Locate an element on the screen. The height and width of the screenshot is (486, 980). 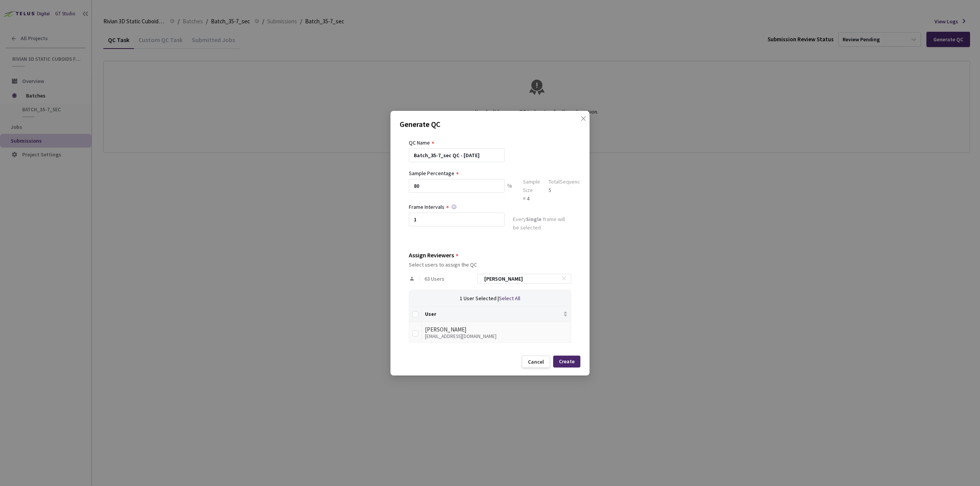
div: Select users to assign the QC is located at coordinates (490, 265).